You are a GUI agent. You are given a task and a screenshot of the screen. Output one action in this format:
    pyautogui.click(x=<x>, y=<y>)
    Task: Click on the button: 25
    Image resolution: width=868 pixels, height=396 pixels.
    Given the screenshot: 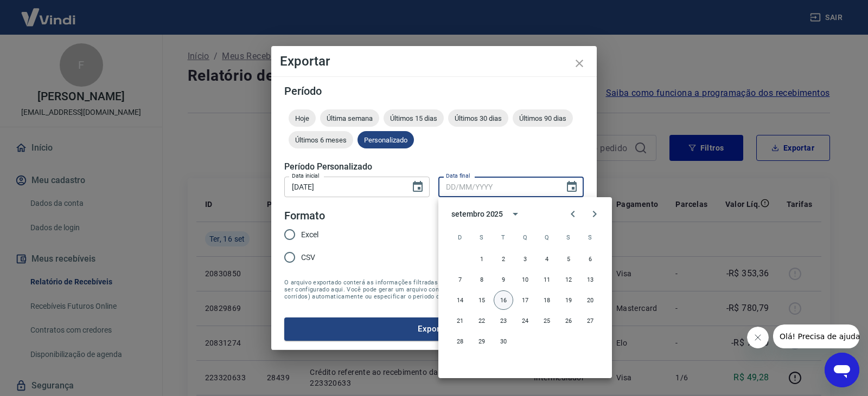 What is the action you would take?
    pyautogui.click(x=547, y=321)
    